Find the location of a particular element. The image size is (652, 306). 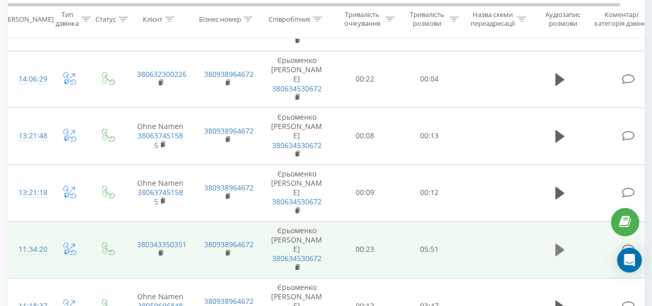

div: 13:21:48 is located at coordinates (29, 136).